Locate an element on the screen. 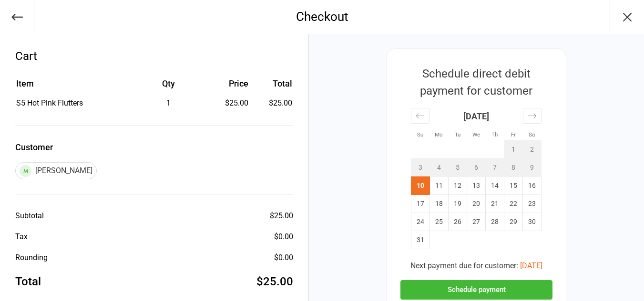  div: Cart is located at coordinates (154, 56).